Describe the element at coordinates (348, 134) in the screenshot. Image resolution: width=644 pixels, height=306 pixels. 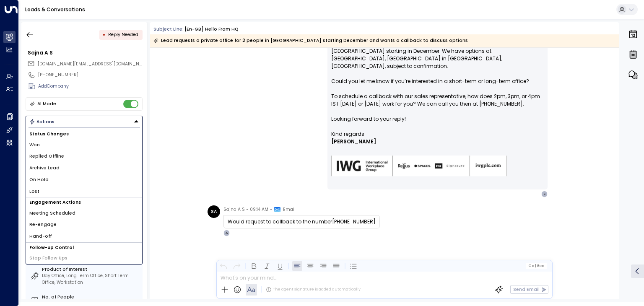
I see `span: Kind regards` at that location.